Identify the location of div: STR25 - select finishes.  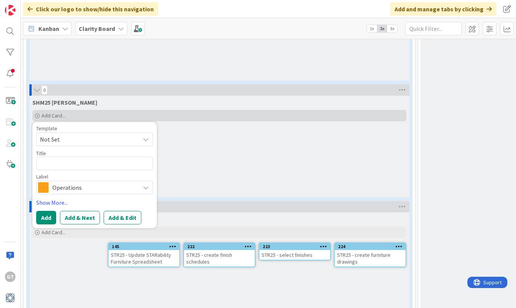
(295, 255).